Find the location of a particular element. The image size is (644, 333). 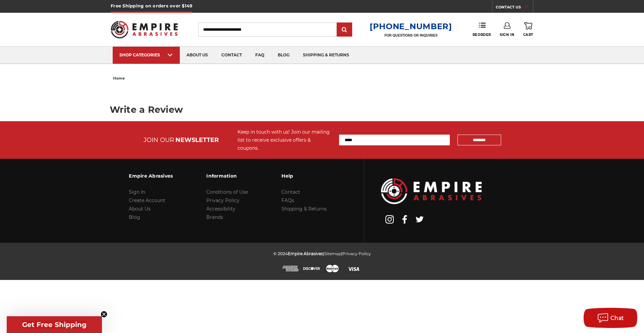

h3: Empire Abrasives is located at coordinates (150, 176).